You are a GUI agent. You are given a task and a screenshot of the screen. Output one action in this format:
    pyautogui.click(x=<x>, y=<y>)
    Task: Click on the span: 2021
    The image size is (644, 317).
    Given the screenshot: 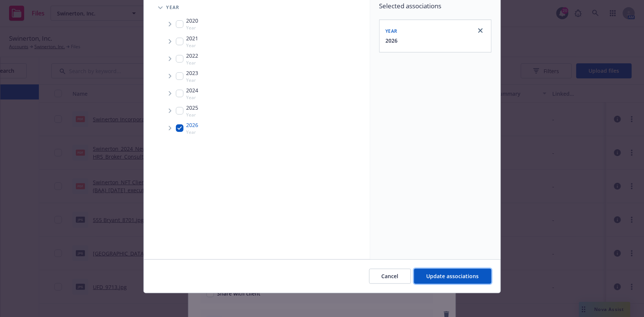 What is the action you would take?
    pyautogui.click(x=193, y=38)
    